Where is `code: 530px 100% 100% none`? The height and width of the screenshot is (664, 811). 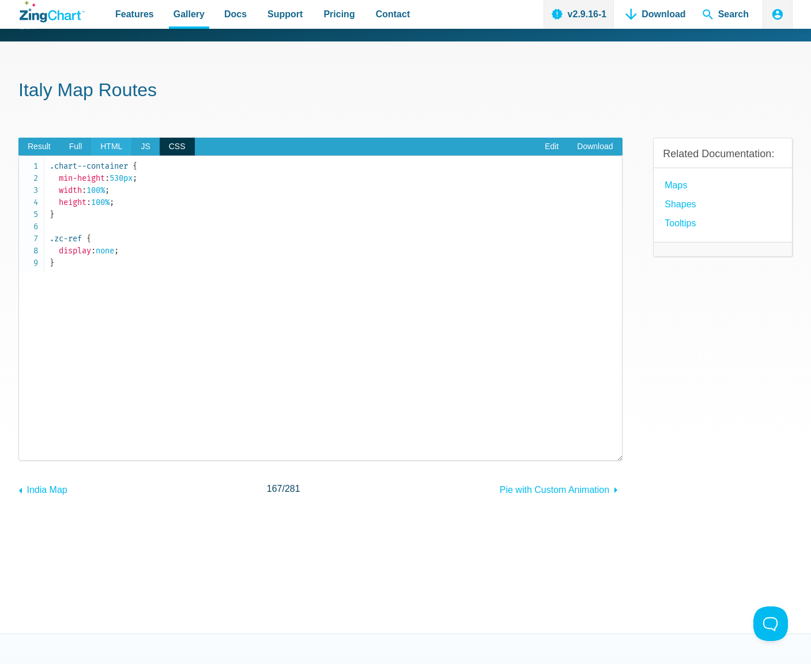 code: 530px 100% 100% none is located at coordinates (335, 214).